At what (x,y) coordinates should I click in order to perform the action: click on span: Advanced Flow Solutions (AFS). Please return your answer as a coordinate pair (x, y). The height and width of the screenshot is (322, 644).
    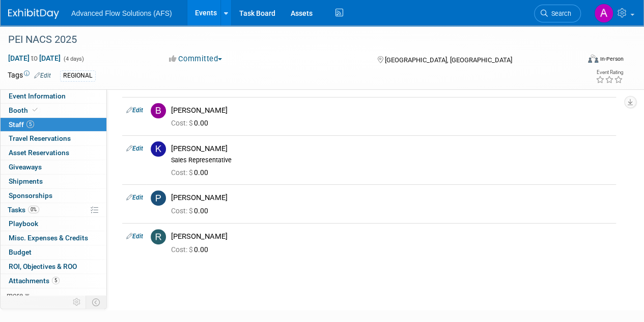
    Looking at the image, I should click on (122, 13).